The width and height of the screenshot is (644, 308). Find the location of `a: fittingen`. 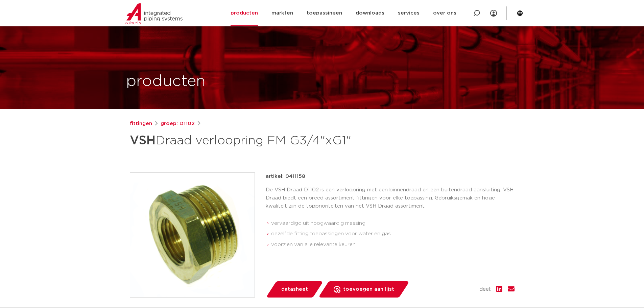

a: fittingen is located at coordinates (141, 124).